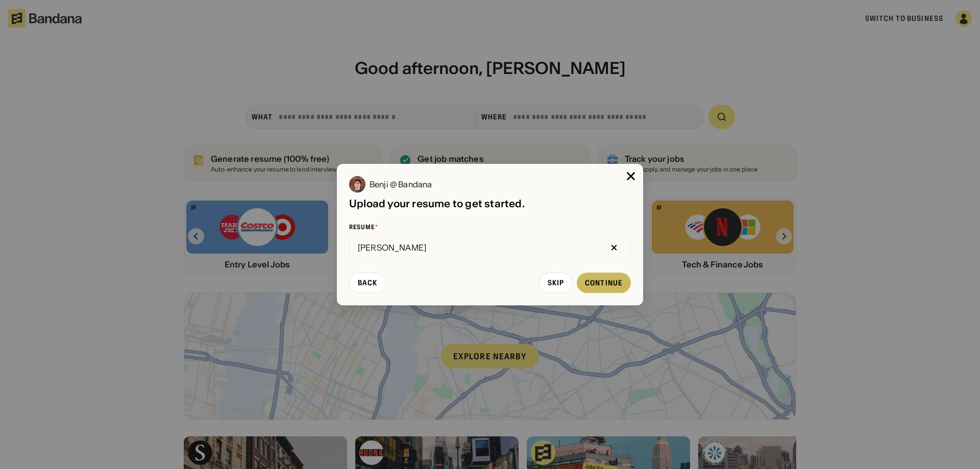 The width and height of the screenshot is (980, 469). What do you see at coordinates (490, 204) in the screenshot?
I see `div: Upload your resume to get started.` at bounding box center [490, 204].